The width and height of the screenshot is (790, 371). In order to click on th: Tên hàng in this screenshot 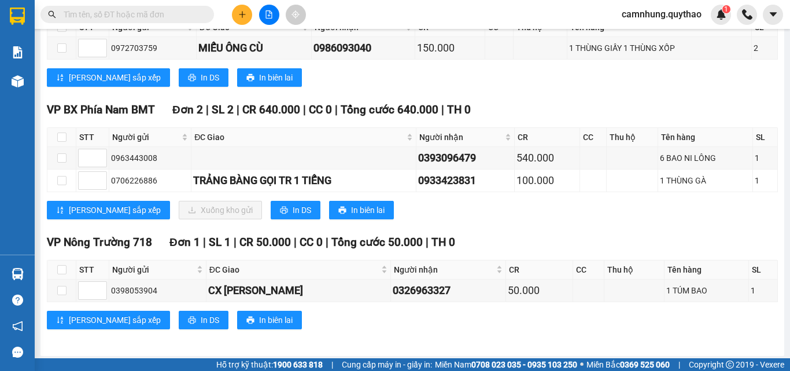, I will do `click(706, 269)`.